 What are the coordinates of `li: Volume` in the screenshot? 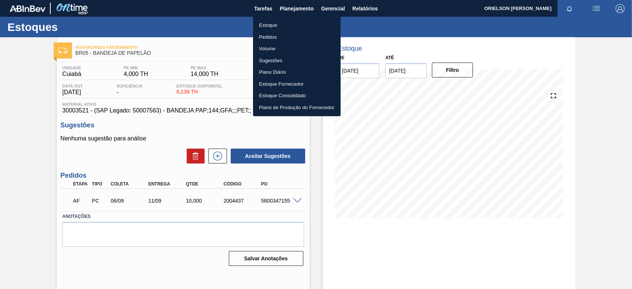 It's located at (296, 49).